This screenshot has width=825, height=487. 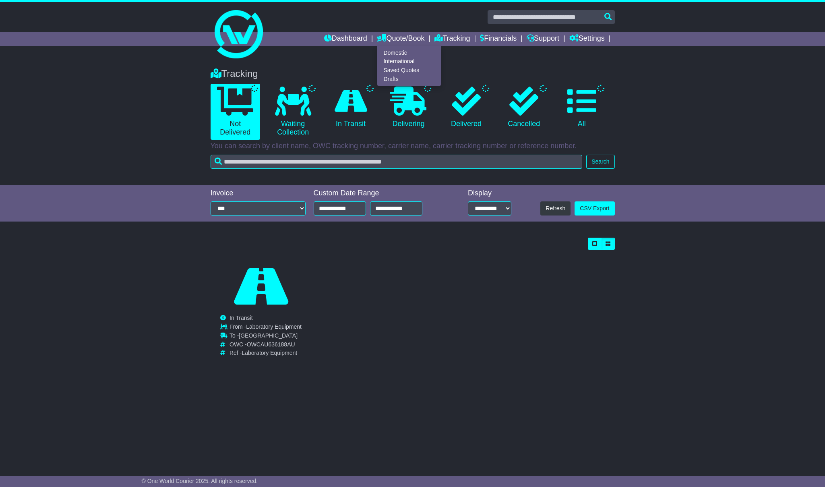 What do you see at coordinates (543, 39) in the screenshot?
I see `a: Support` at bounding box center [543, 39].